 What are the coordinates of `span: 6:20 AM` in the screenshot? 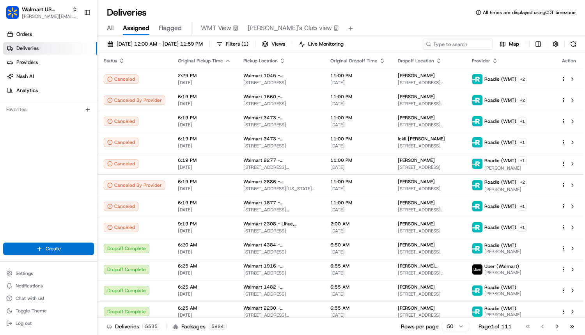 It's located at (204, 245).